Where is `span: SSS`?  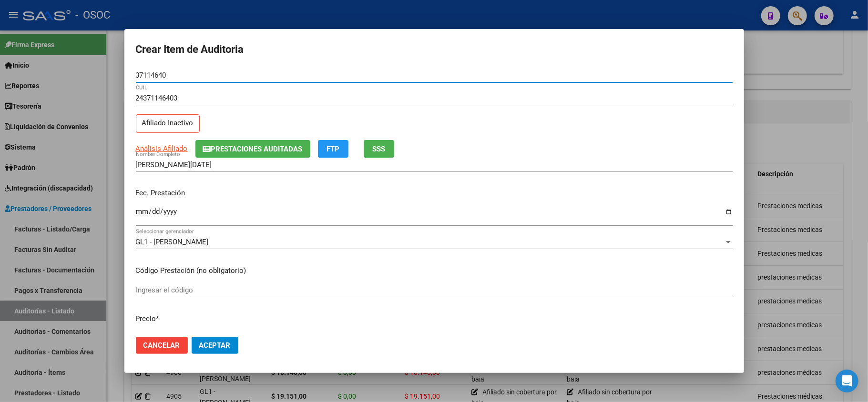 span: SSS is located at coordinates (378, 149).